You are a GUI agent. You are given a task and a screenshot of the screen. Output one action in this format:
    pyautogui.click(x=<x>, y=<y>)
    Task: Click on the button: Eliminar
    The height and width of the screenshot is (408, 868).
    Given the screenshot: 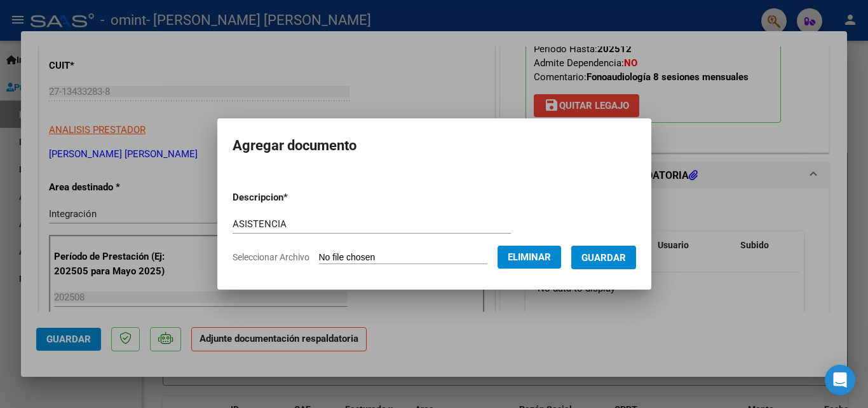 What is the action you would take?
    pyautogui.click(x=530, y=257)
    